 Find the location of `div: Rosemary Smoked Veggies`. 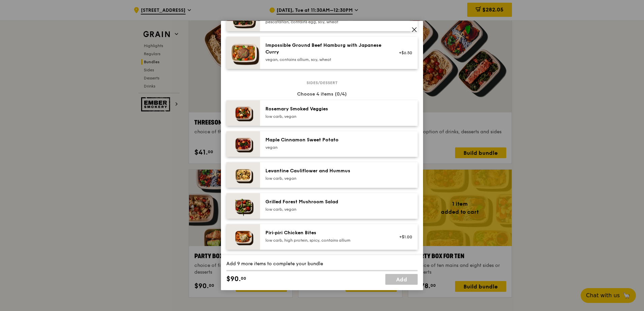

div: Rosemary Smoked Veggies is located at coordinates (325, 109).